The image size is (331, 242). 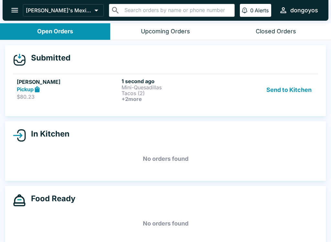 What do you see at coordinates (289, 90) in the screenshot?
I see `button: Send to Kitchen` at bounding box center [289, 90].